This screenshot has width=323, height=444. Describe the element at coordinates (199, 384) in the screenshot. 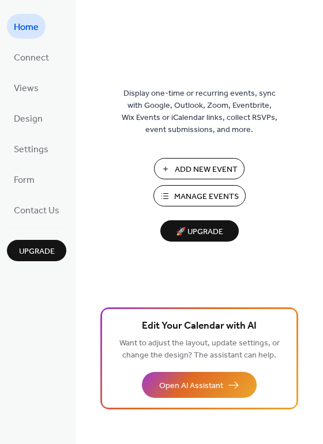

I see `button: Open AI Assistant` at that location.